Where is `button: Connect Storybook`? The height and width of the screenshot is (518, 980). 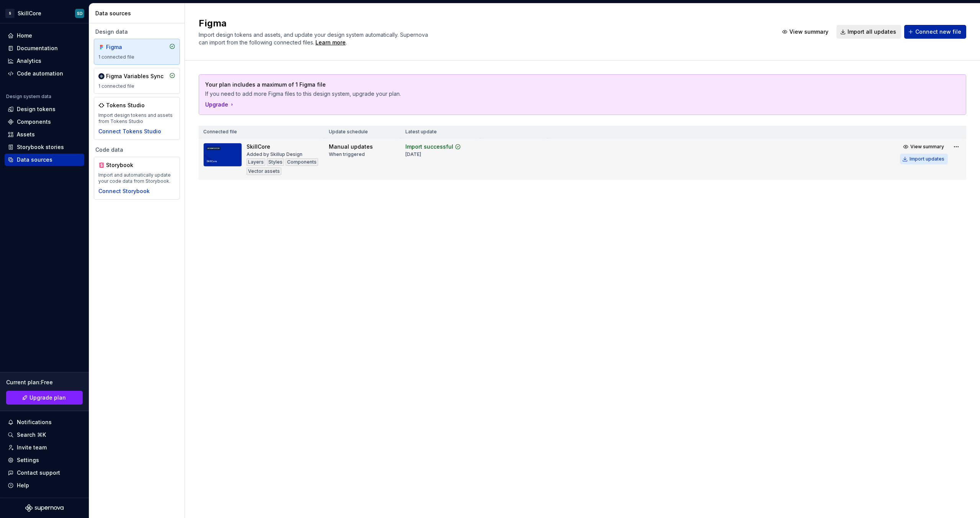 button: Connect Storybook is located at coordinates (124, 191).